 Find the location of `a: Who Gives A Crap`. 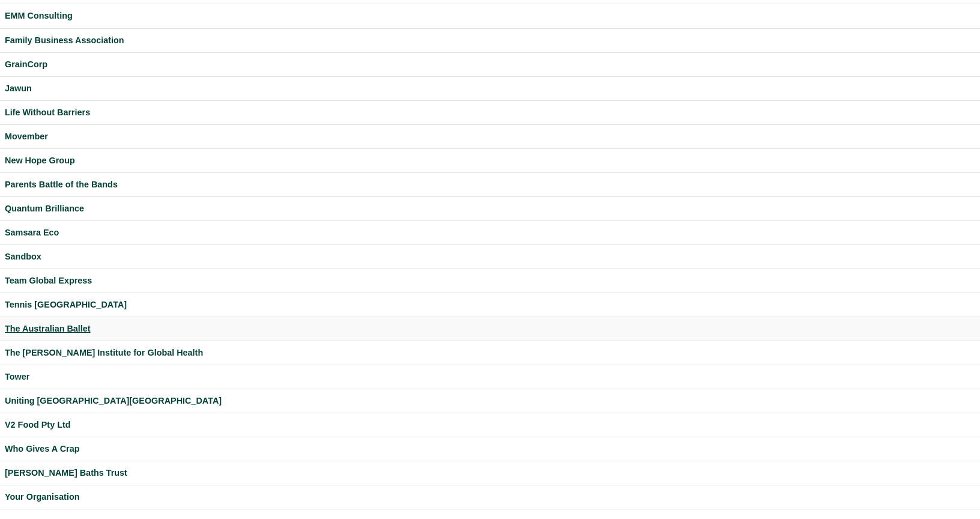

a: Who Gives A Crap is located at coordinates (490, 449).